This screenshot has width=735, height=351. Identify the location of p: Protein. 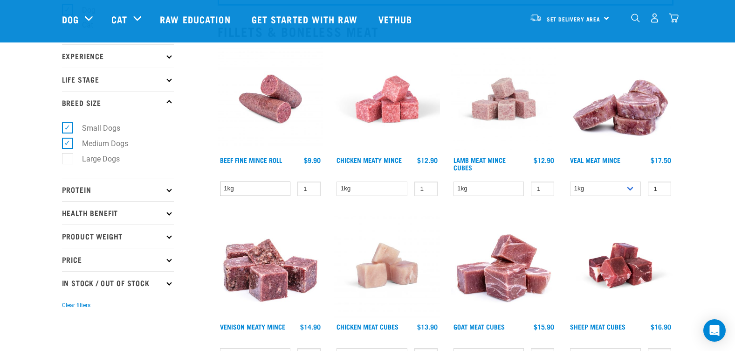
(118, 189).